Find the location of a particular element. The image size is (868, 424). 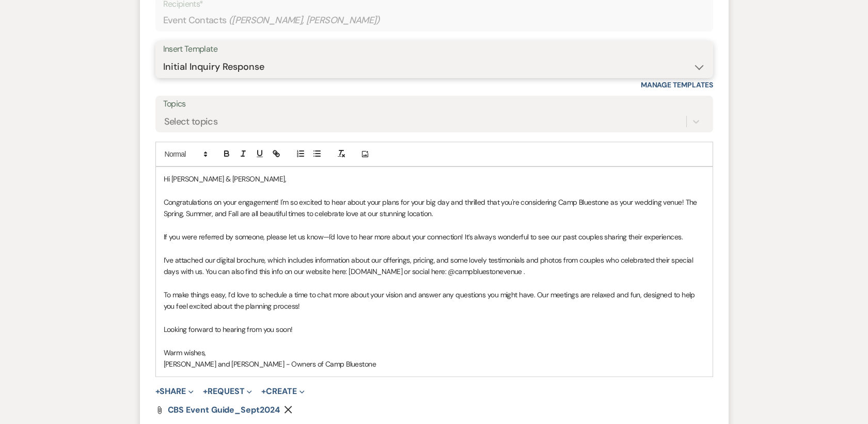

div: Select topics is located at coordinates (191, 121).